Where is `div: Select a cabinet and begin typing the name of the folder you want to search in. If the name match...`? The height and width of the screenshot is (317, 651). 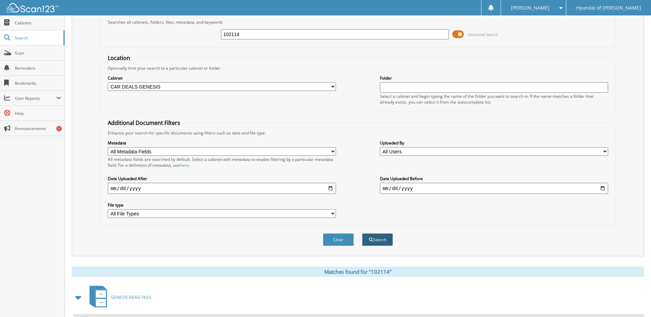 div: Select a cabinet and begin typing the name of the folder you want to search in. If the name match... is located at coordinates (494, 99).